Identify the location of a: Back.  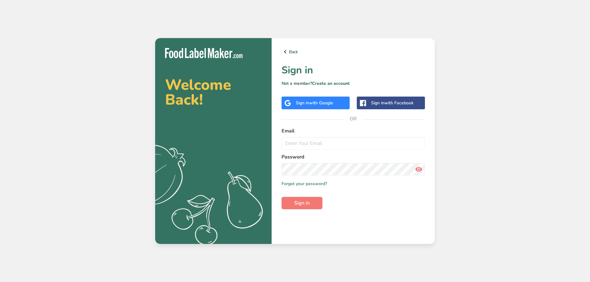
(353, 52).